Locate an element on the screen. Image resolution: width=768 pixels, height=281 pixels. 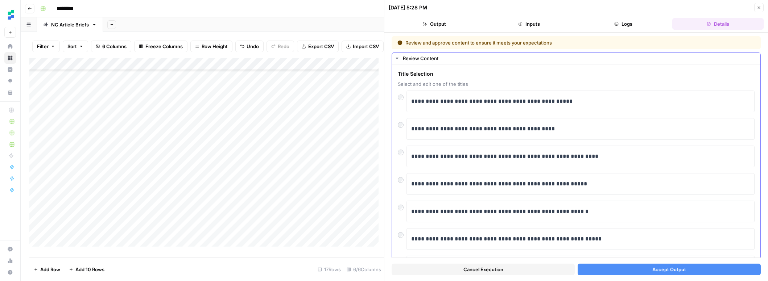
a: Settings is located at coordinates (10, 250).